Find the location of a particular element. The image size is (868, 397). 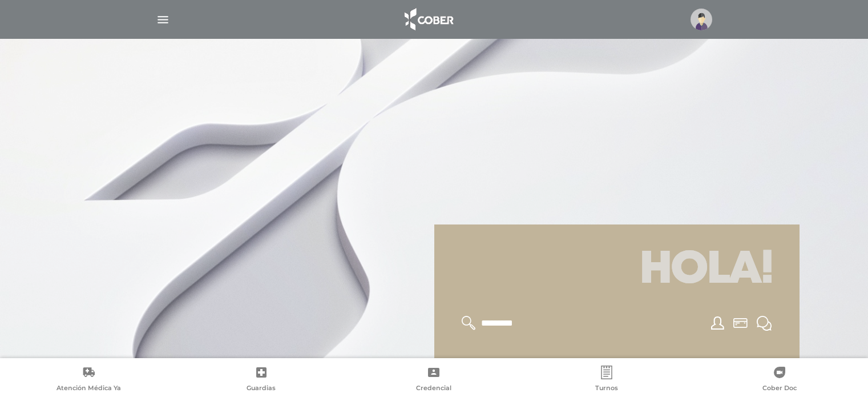

span: Credencial is located at coordinates (434, 389).